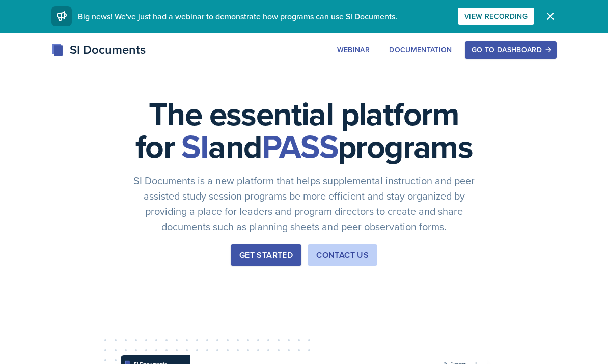 The width and height of the screenshot is (608, 364). What do you see at coordinates (353, 50) in the screenshot?
I see `div: Webinar` at bounding box center [353, 50].